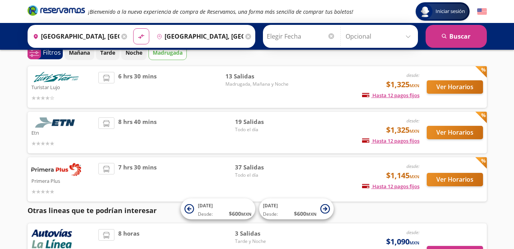  Describe the element at coordinates (63, 132) in the screenshot. I see `p: Etn` at that location.